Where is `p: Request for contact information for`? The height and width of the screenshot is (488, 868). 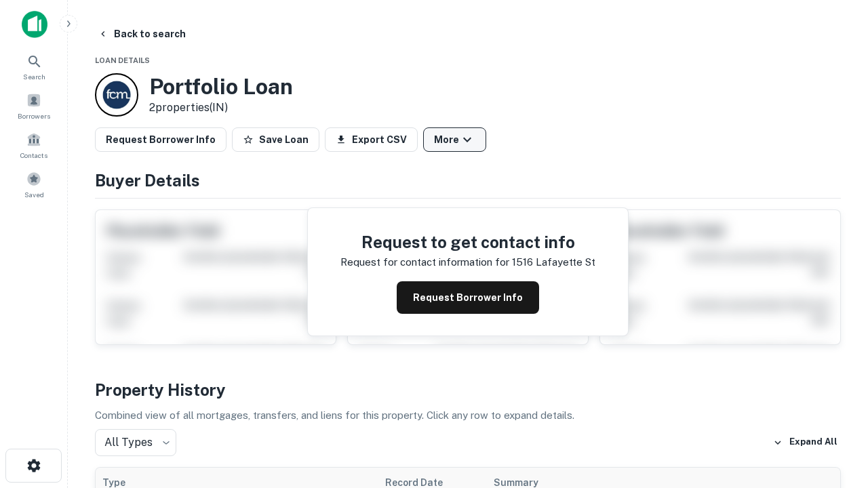 p: Request for contact information for is located at coordinates (425, 263).